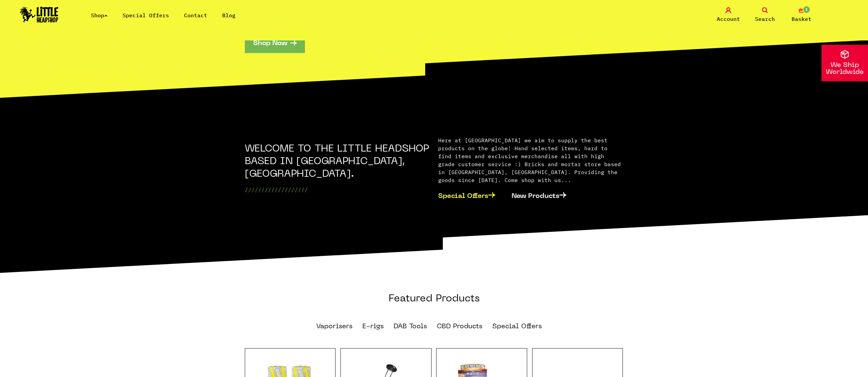 The image size is (868, 377). What do you see at coordinates (844, 69) in the screenshot?
I see `p: We Ship Worldwide` at bounding box center [844, 69].